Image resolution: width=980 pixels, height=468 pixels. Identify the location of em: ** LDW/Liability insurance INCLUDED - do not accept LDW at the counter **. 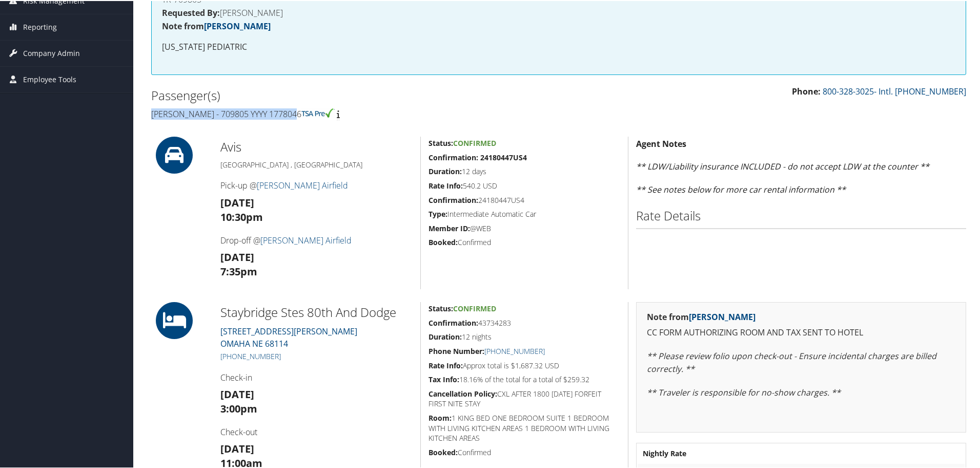
(783, 165).